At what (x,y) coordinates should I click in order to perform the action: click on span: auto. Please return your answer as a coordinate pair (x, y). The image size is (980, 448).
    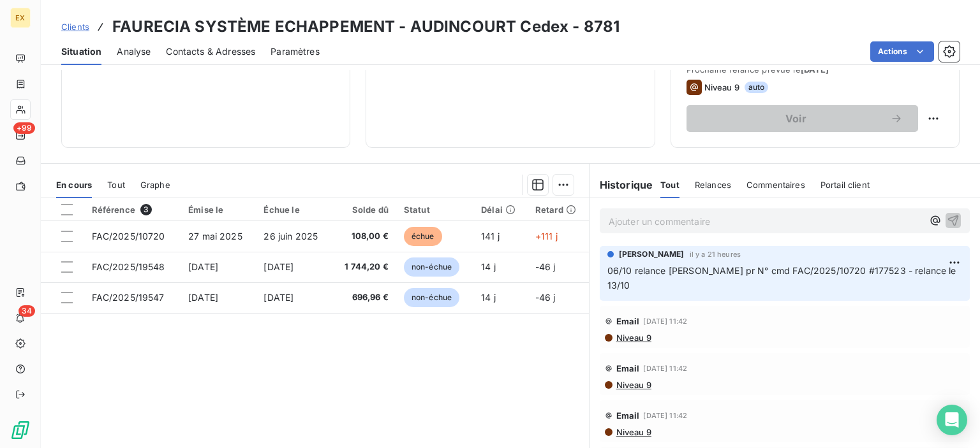
    Looking at the image, I should click on (757, 87).